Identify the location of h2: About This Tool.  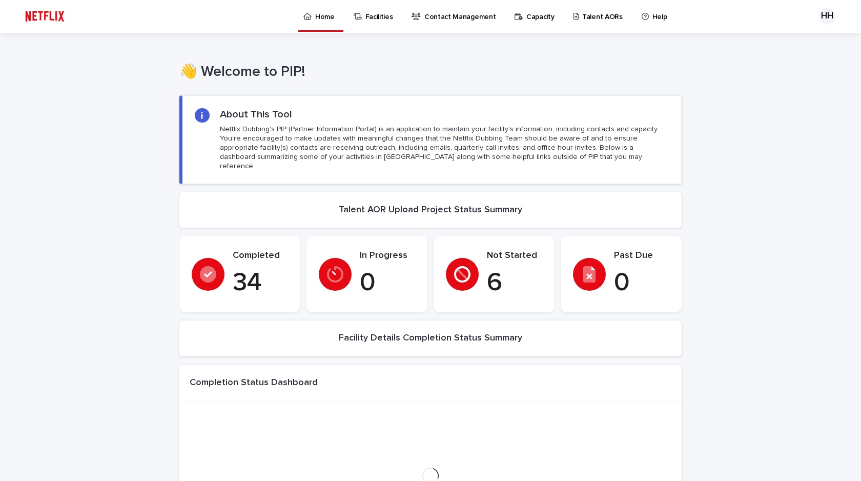
(256, 114).